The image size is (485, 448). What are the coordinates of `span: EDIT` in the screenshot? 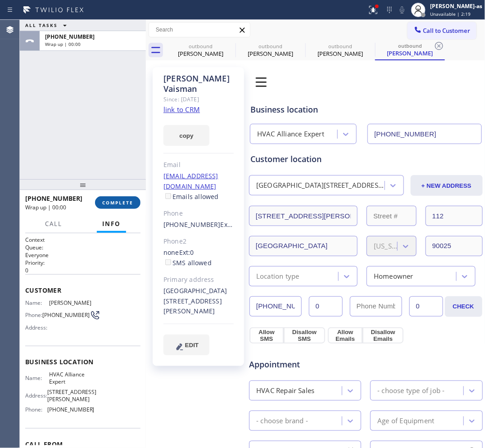 It's located at (192, 346).